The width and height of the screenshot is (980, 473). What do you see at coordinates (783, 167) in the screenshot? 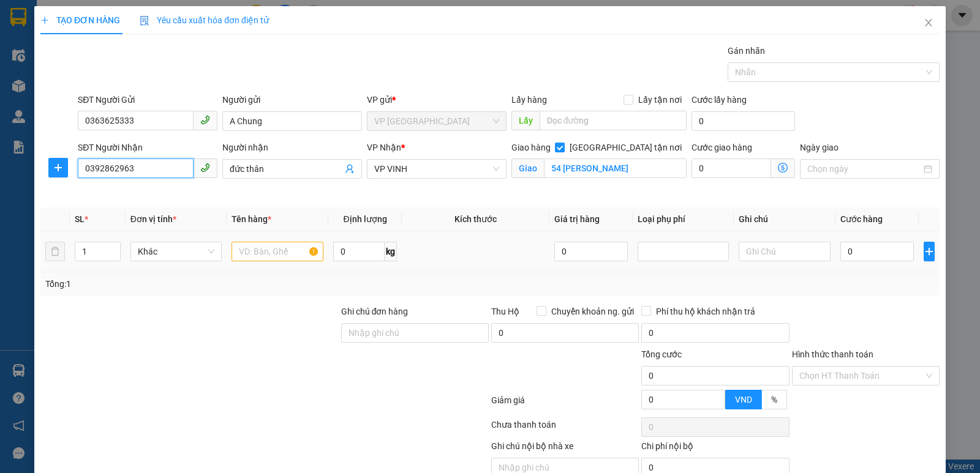
I see `span: dollar-circle` at bounding box center [783, 167].